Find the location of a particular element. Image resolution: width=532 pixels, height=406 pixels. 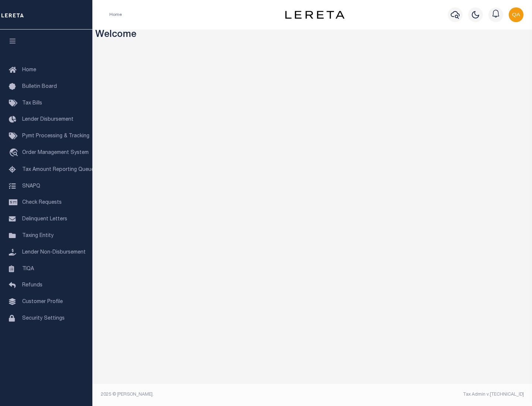

h3: Welcome is located at coordinates (312, 35).